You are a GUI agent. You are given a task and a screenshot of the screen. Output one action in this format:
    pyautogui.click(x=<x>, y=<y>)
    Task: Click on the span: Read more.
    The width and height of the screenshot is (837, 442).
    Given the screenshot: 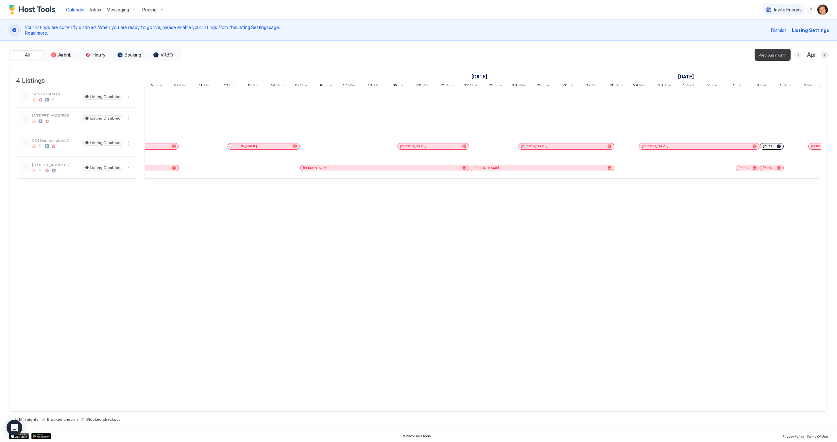 What is the action you would take?
    pyautogui.click(x=36, y=33)
    